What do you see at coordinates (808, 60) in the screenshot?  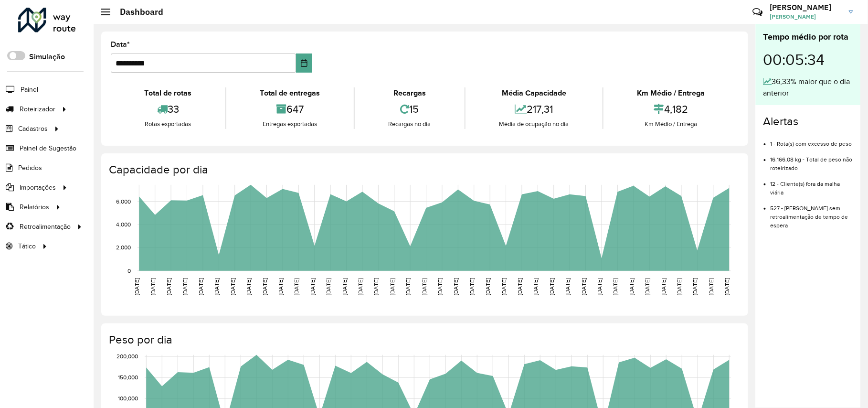 I see `div: 00:05:34` at bounding box center [808, 60].